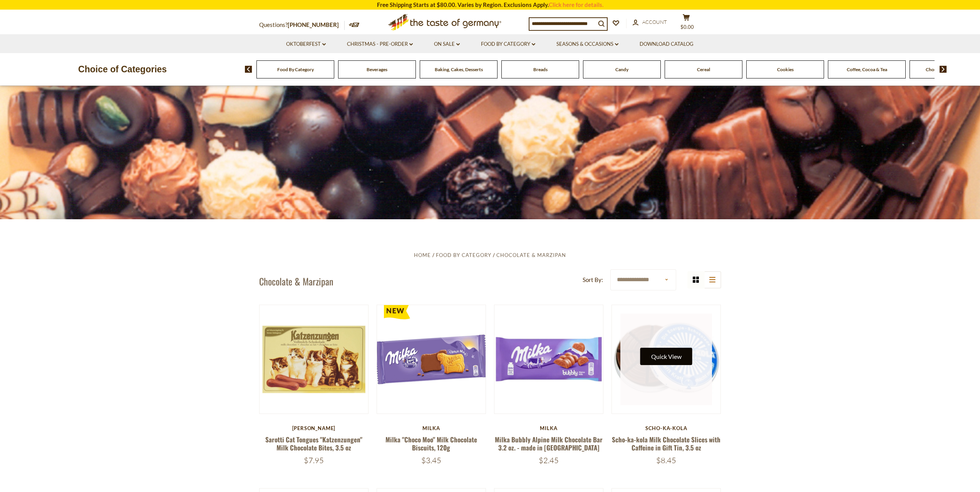 The width and height of the screenshot is (980, 492). What do you see at coordinates (314, 460) in the screenshot?
I see `span: $7.95` at bounding box center [314, 460].